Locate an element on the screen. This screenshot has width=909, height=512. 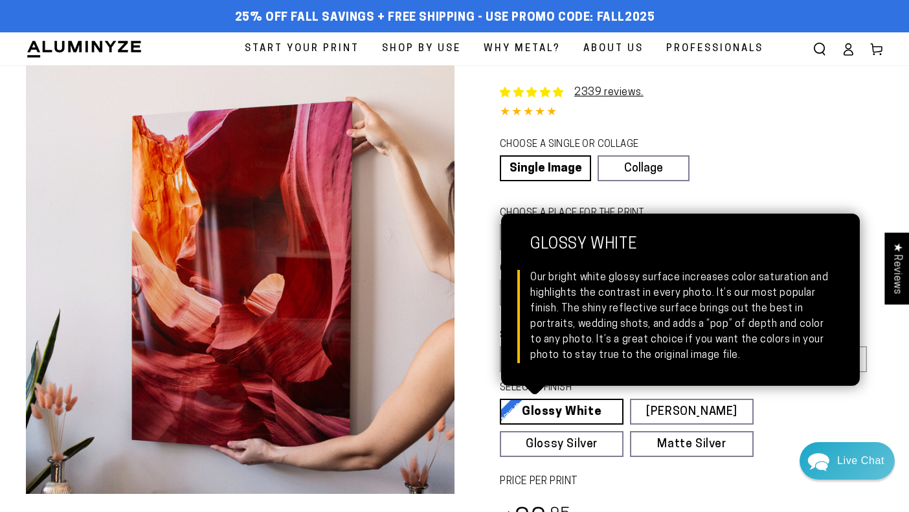
span: 25% off FALL Savings + Free Shipping - Use Promo Code: FALL2025 is located at coordinates (445, 18).